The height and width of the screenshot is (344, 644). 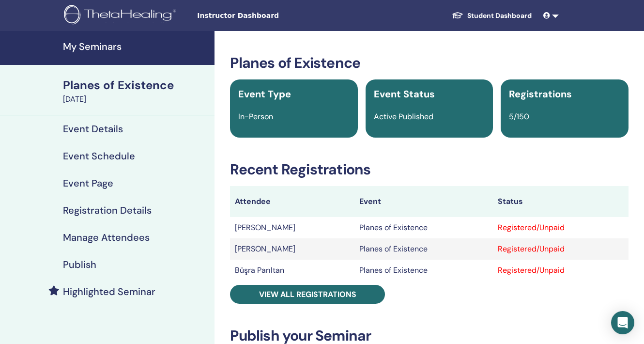 I want to click on div: Planes of Existence, so click(x=136, y=85).